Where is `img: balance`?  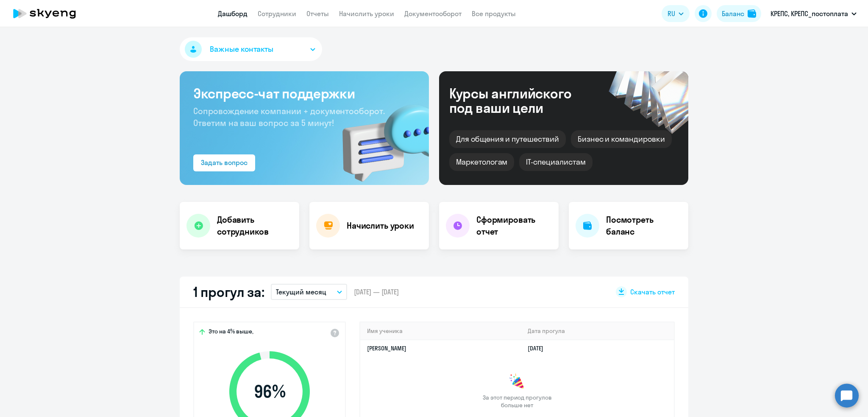
img: balance is located at coordinates (751, 14).